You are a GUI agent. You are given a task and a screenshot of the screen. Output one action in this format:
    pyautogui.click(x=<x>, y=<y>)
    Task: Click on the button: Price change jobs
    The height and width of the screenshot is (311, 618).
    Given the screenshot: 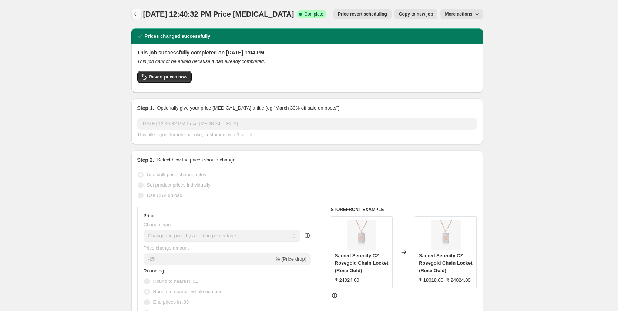 What is the action you would take?
    pyautogui.click(x=137, y=14)
    